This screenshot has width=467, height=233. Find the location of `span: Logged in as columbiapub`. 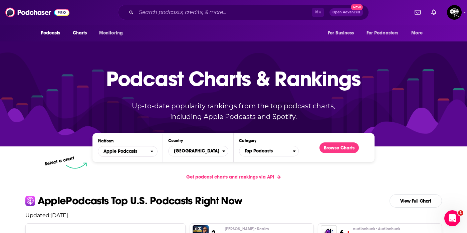

span: Logged in as columbiapub is located at coordinates (454, 12).